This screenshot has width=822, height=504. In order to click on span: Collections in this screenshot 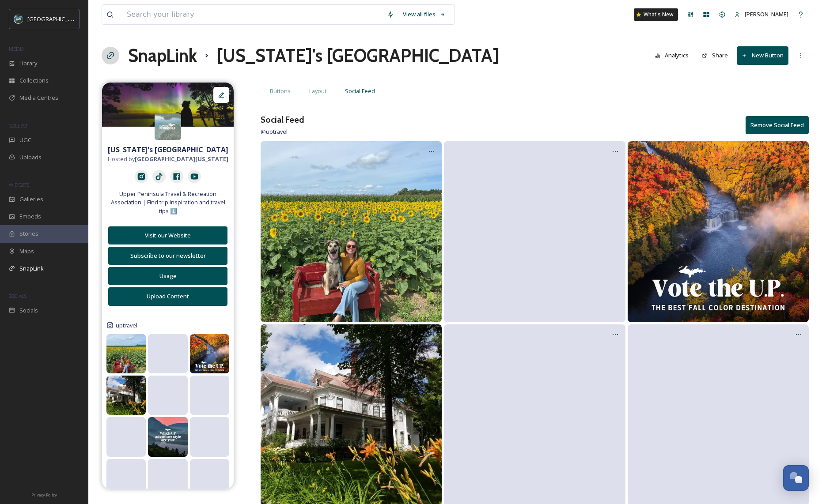, I will do `click(34, 80)`.